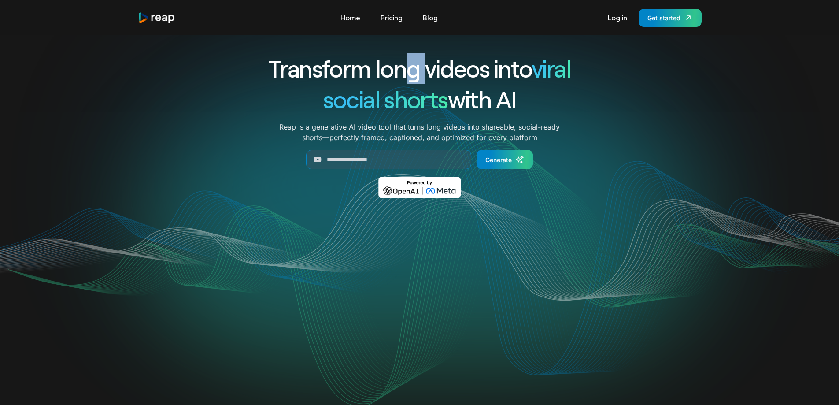  I want to click on img: Powered by OpenAI & Meta, so click(419, 187).